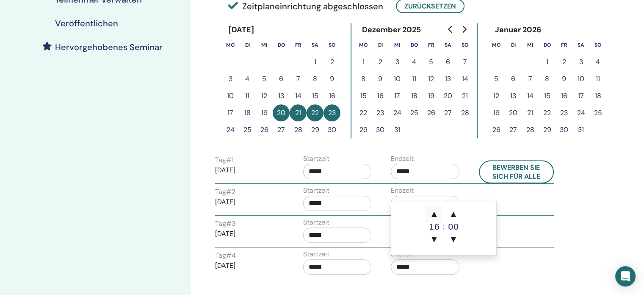 This screenshot has width=644, height=295. Describe the element at coordinates (451, 29) in the screenshot. I see `button: Go to previous month` at that location.